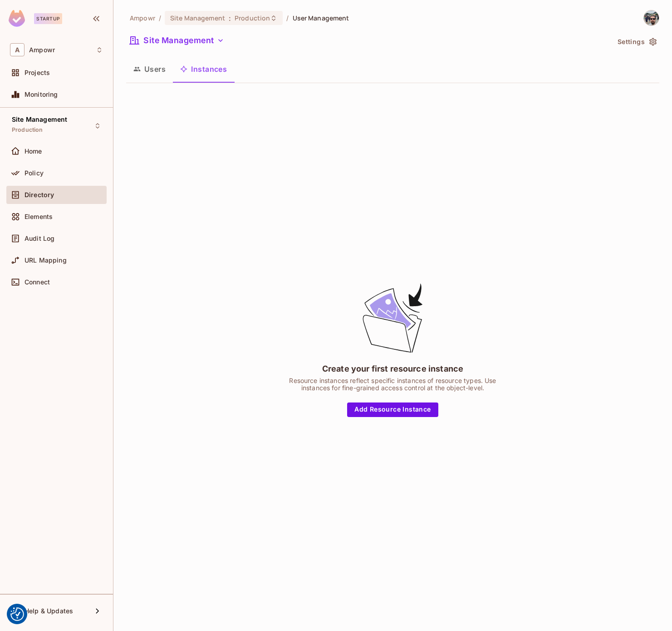  What do you see at coordinates (41, 95) in the screenshot?
I see `span: Monitoring` at bounding box center [41, 95].